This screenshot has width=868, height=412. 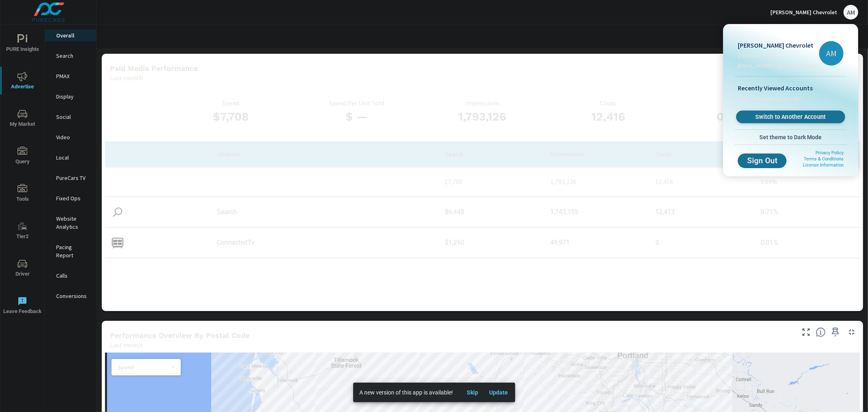 What do you see at coordinates (791, 117) in the screenshot?
I see `span: Switch to Another Account` at bounding box center [791, 117].